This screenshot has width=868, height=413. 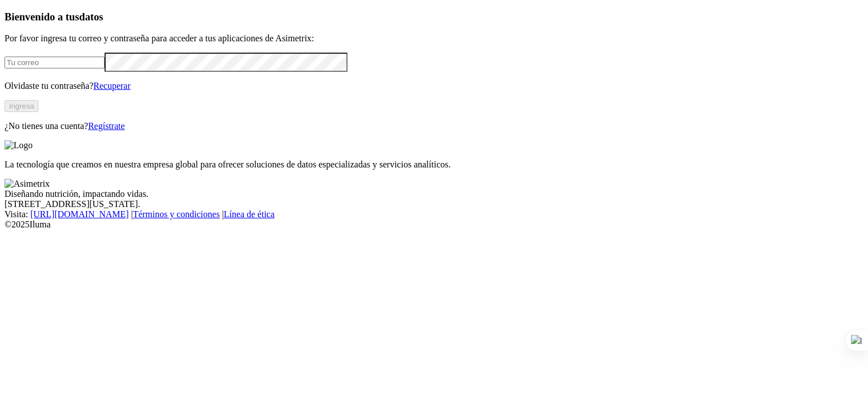 What do you see at coordinates (112, 85) in the screenshot?
I see `a: Recuperar` at bounding box center [112, 85].